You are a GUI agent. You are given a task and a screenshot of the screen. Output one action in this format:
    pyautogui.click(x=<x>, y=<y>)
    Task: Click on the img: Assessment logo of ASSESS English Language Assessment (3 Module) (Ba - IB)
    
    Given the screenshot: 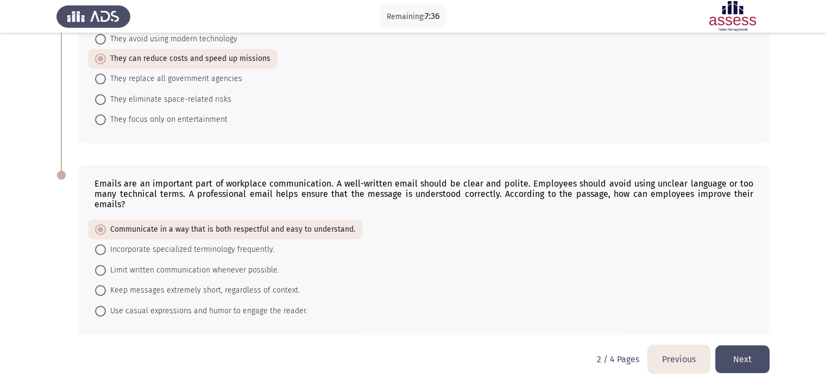 What is the action you would take?
    pyautogui.click(x=733, y=16)
    